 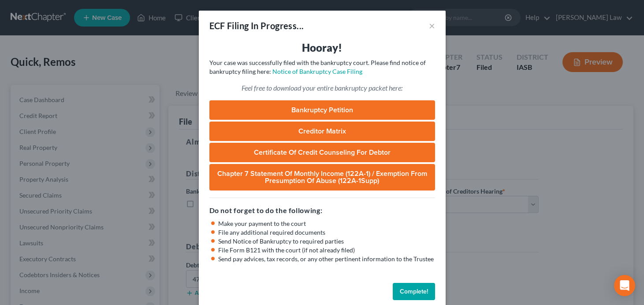 What do you see at coordinates (326, 259) in the screenshot?
I see `li: Send pay advices, tax records, or any other pertinent information to the Trustee` at bounding box center [326, 259].